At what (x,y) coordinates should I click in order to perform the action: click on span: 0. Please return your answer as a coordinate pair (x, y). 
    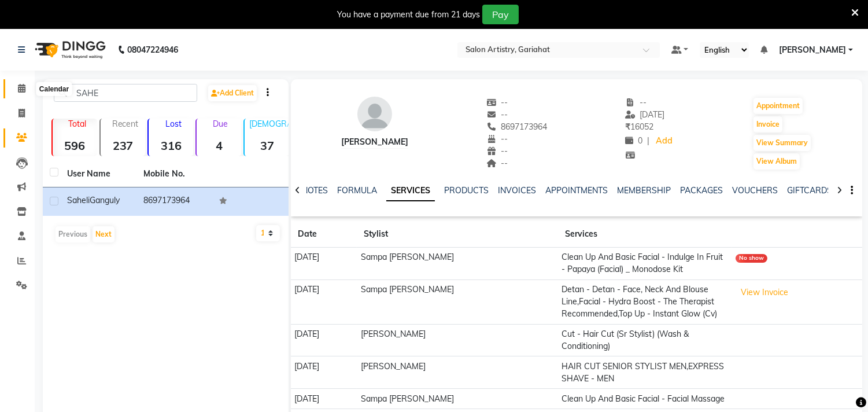
    Looking at the image, I should click on (634, 141).